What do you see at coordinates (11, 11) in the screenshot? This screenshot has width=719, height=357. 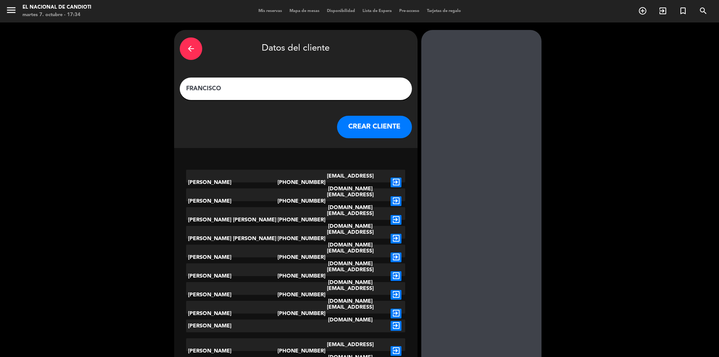 I see `button: menu` at bounding box center [11, 11].